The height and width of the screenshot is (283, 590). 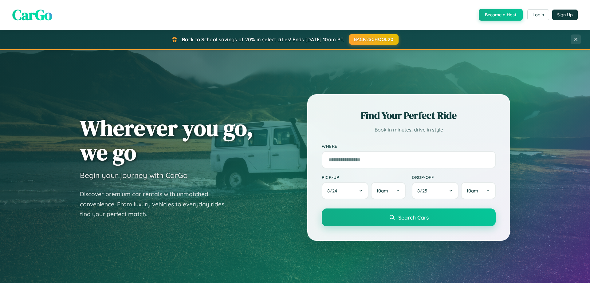 What do you see at coordinates (409, 217) in the screenshot?
I see `button: Search Cars` at bounding box center [409, 217].